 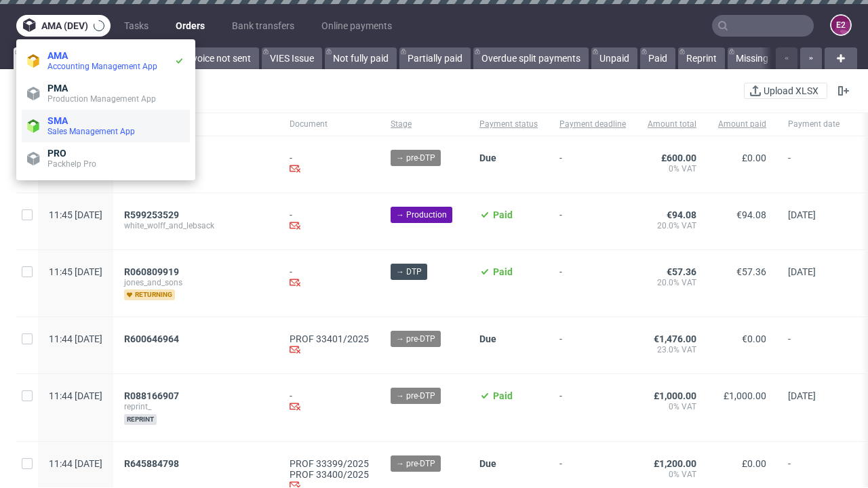 I want to click on a: R600646964, so click(x=152, y=339).